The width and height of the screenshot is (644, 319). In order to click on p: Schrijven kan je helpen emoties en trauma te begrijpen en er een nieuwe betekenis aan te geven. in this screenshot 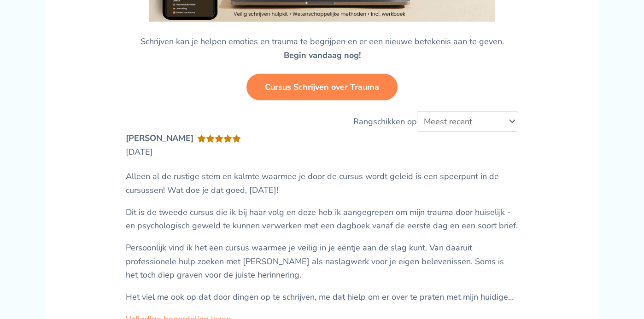, I will do `click(322, 48)`.